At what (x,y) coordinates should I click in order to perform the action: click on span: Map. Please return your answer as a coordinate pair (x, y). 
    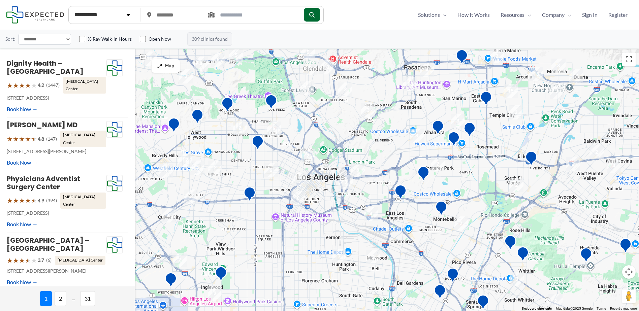
    Looking at the image, I should click on (170, 66).